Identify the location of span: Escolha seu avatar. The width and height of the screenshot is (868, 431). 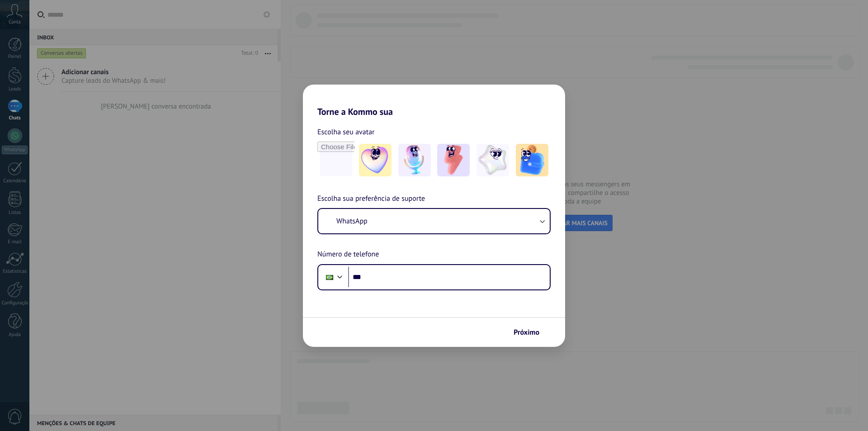
(346, 132).